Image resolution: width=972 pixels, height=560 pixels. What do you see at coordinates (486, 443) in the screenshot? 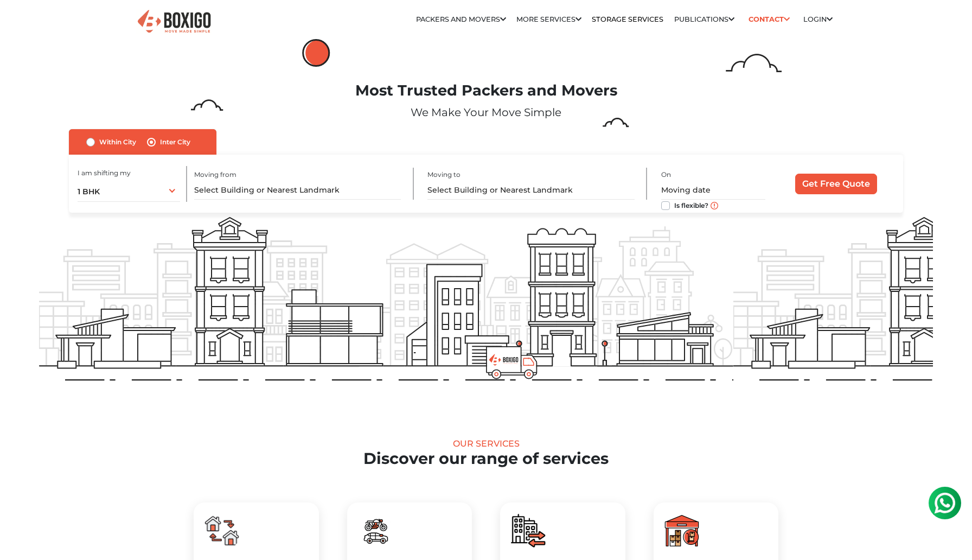
I see `div: Our Services` at bounding box center [486, 443].